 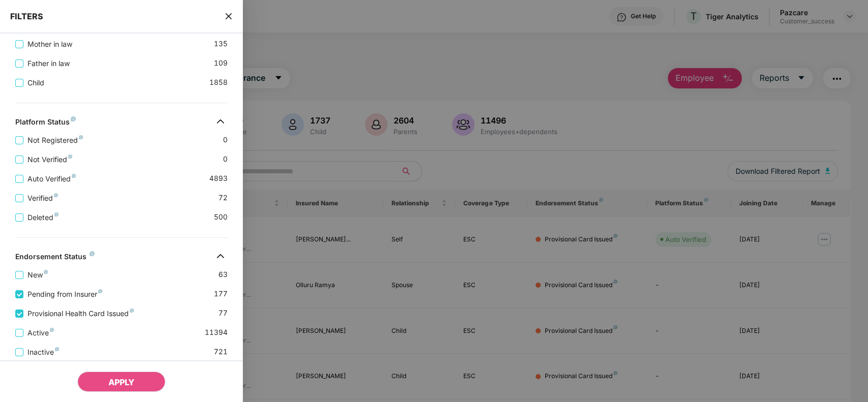 I want to click on span: Not Verified, so click(x=50, y=160).